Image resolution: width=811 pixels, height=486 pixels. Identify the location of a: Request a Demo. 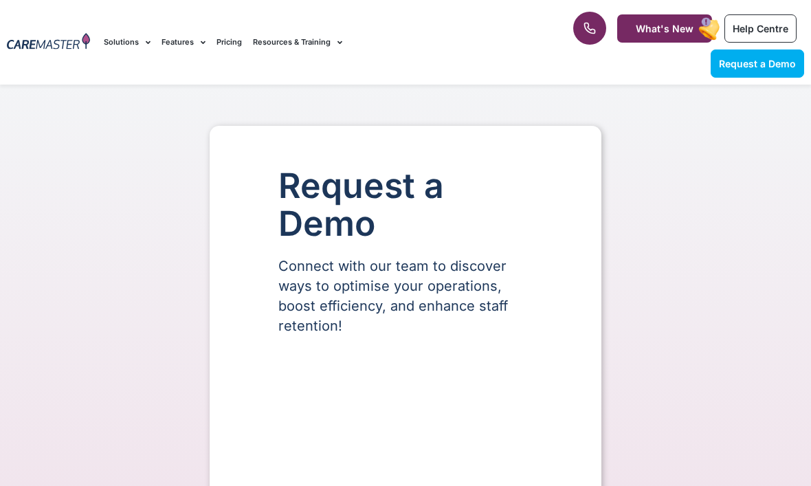
(758, 63).